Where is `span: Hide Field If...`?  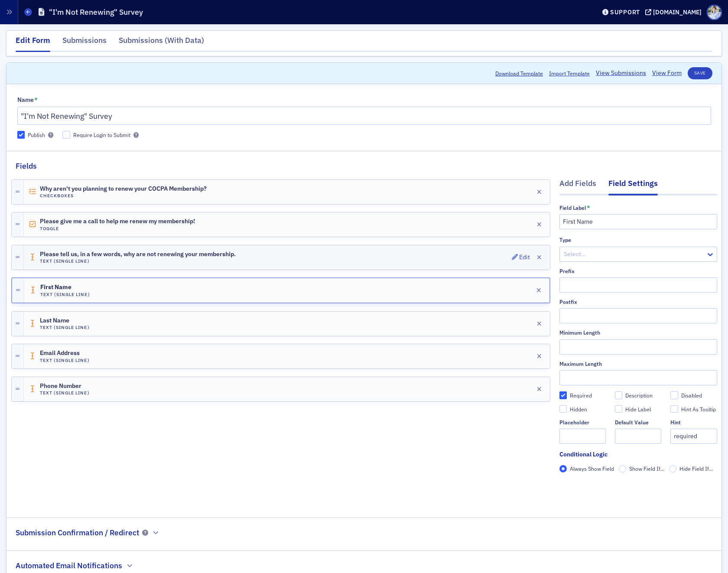
span: Hide Field If... is located at coordinates (696, 468).